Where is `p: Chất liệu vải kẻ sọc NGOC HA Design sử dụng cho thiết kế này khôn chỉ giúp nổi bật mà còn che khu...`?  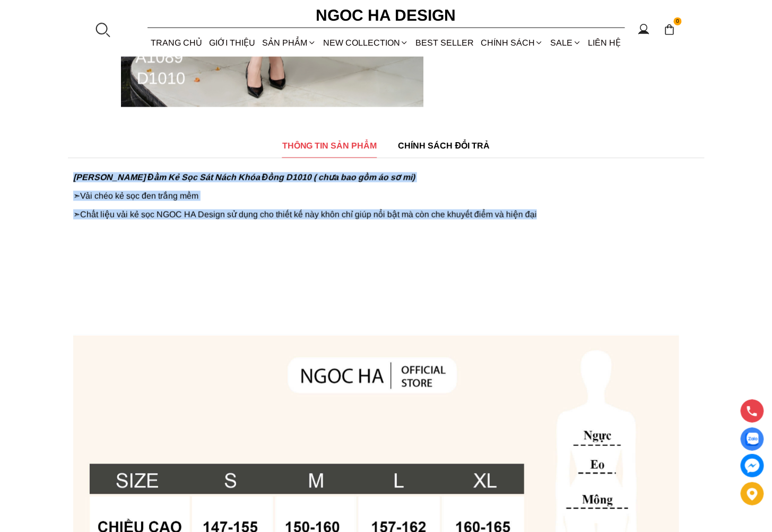
p: Chất liệu vải kẻ sọc NGOC HA Design sử dụng cho thiết kế này khôn chỉ giúp nổi bật mà còn che khu... is located at coordinates (387, 214).